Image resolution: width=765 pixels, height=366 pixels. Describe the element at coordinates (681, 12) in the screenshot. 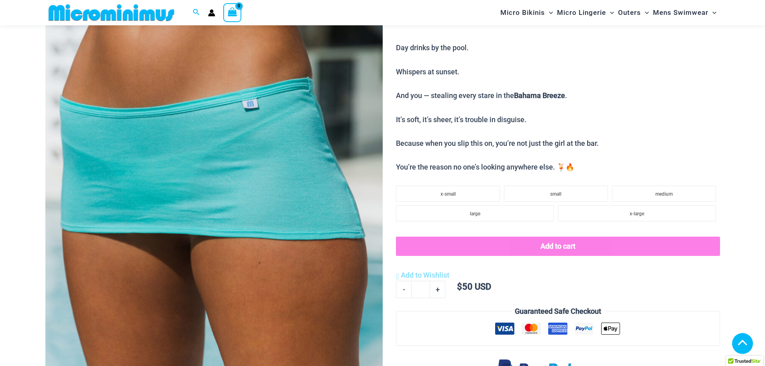

I see `span: Mens Swimwear` at that location.